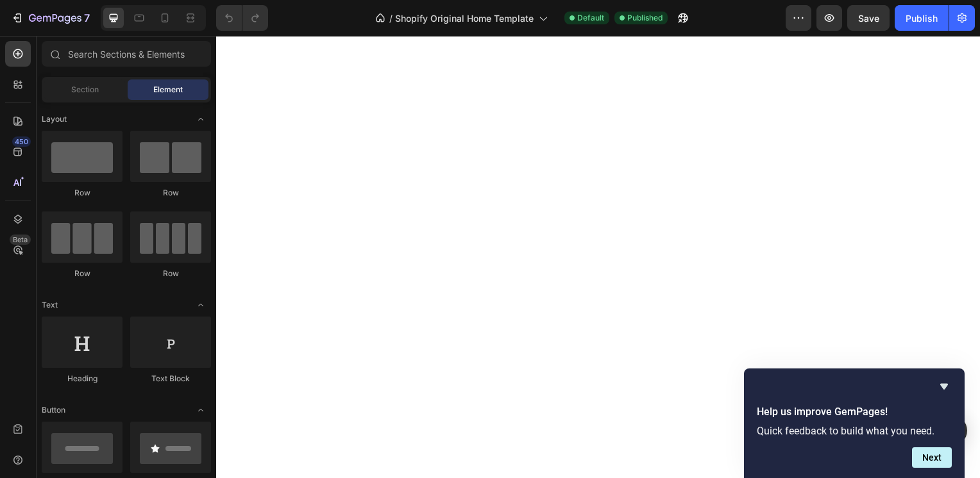 The height and width of the screenshot is (478, 980). What do you see at coordinates (944, 386) in the screenshot?
I see `button: Hide survey` at bounding box center [944, 386].